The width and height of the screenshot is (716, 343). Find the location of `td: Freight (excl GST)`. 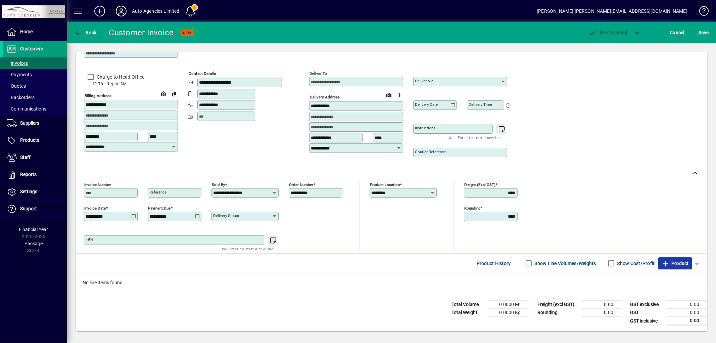

td: Freight (excl GST) is located at coordinates (558, 305).